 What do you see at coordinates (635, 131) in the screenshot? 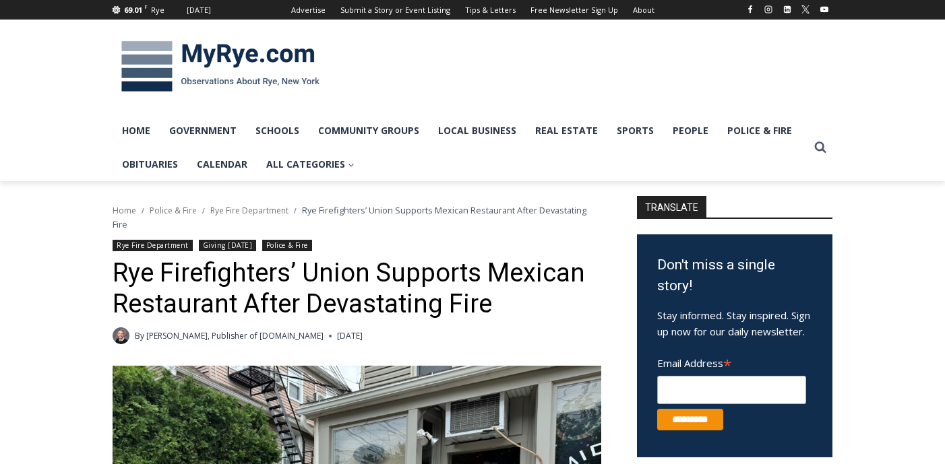
I see `a: Sports` at bounding box center [635, 131].